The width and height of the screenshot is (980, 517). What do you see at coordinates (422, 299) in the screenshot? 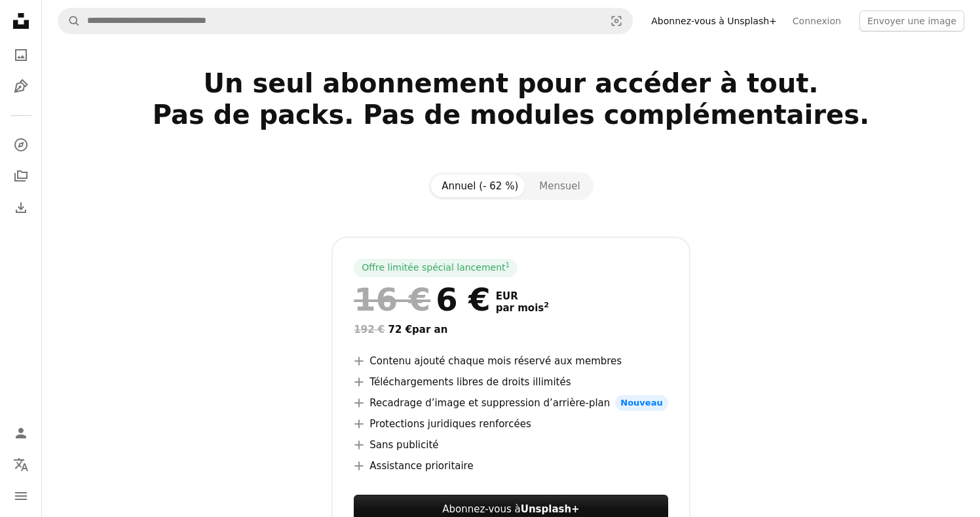
I see `div: 6 €` at bounding box center [422, 299].